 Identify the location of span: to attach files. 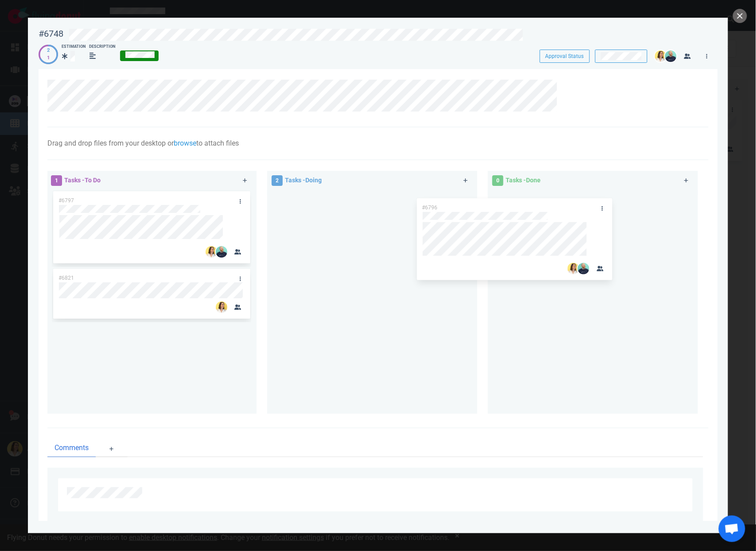
(218, 143).